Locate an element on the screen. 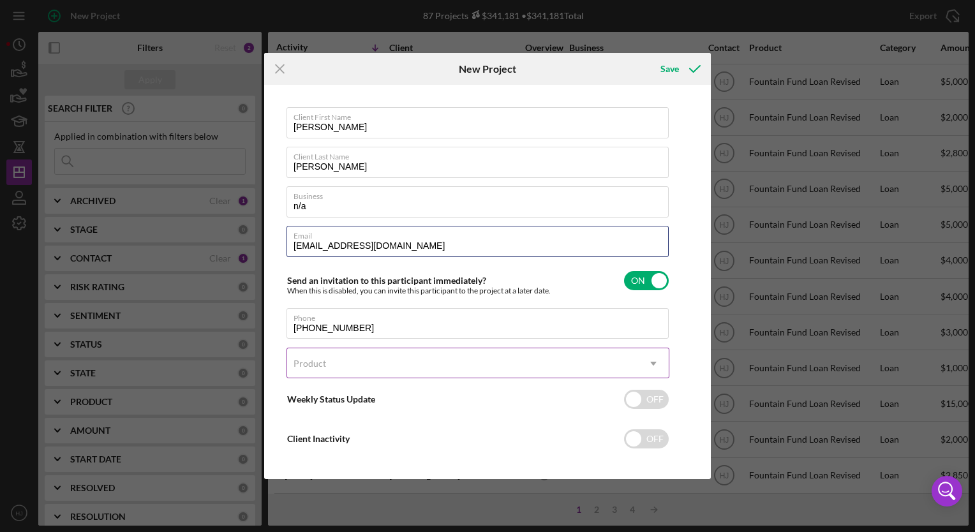  label: Send an invitation to this participant immediately? is located at coordinates (387, 280).